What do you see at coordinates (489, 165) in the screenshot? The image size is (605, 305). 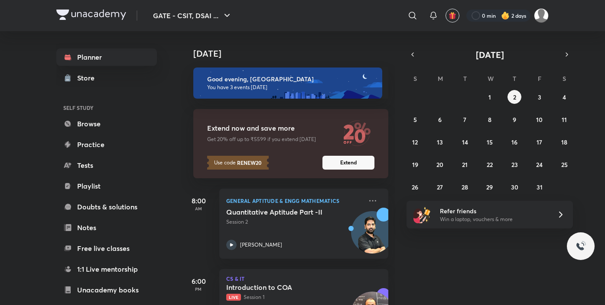 I see `button: October 22, 2025` at bounding box center [489, 165].